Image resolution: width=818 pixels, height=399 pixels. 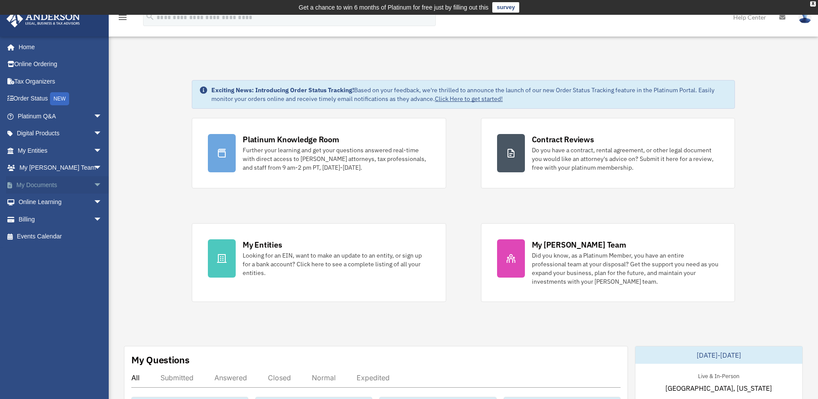 I want to click on div: close, so click(x=813, y=4).